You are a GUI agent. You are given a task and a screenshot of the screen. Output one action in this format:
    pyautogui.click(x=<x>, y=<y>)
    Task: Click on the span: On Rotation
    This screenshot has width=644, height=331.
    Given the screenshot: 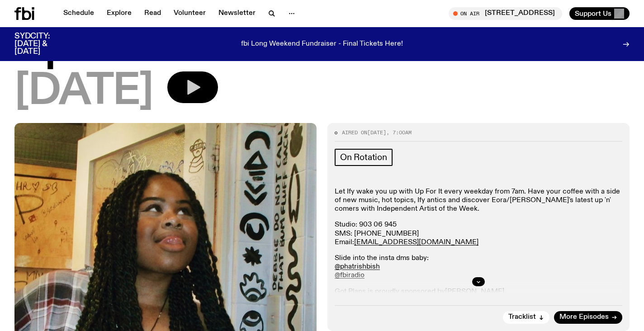 What is the action you would take?
    pyautogui.click(x=364, y=157)
    